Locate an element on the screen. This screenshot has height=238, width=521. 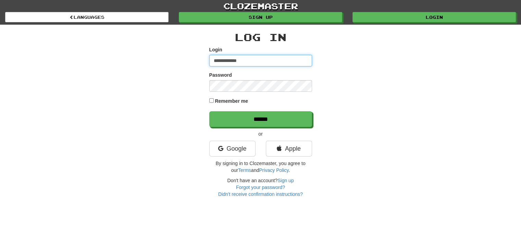
a: Google is located at coordinates (232, 149).